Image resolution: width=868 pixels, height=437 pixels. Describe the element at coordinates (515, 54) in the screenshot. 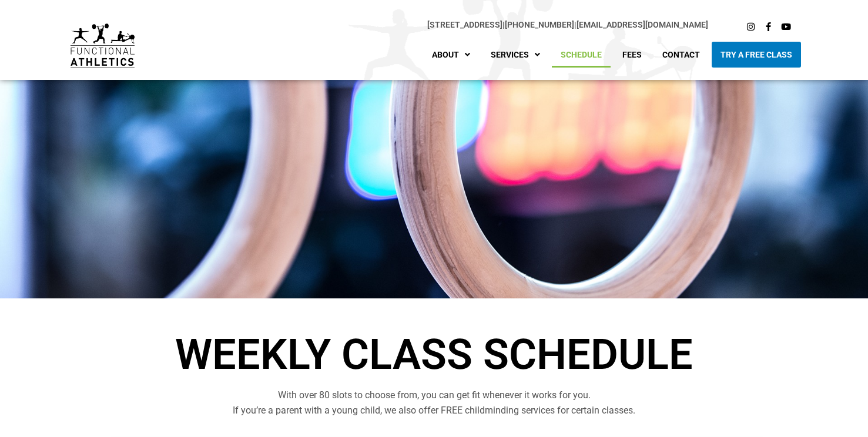

I see `div: Services` at that location.